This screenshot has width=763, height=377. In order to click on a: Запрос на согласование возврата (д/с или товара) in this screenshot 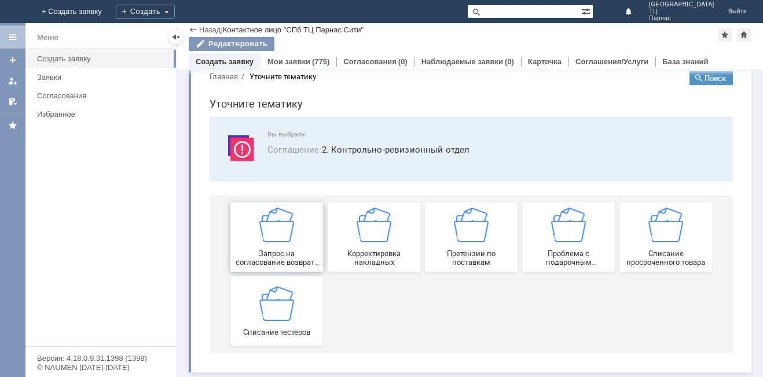, I will do `click(76, 175)`.